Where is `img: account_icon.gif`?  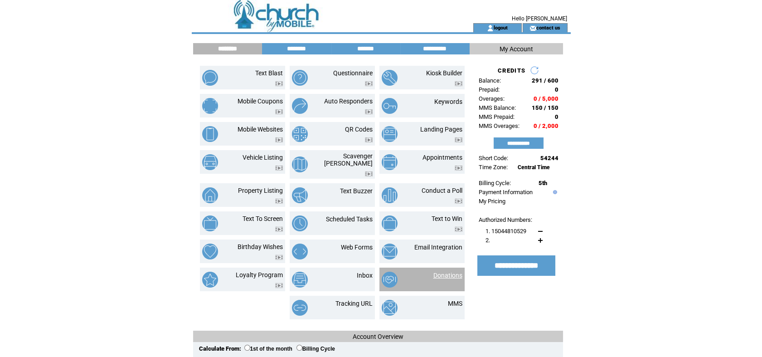
img: account_icon.gif is located at coordinates (490, 28).